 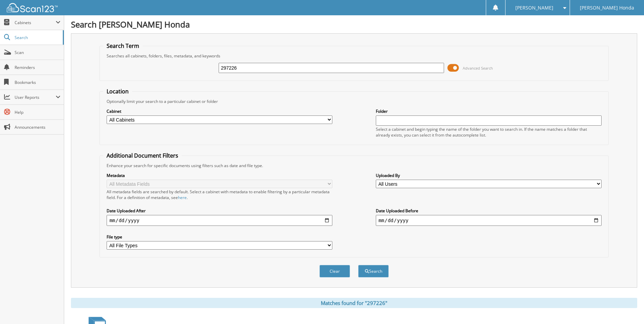 What do you see at coordinates (334, 271) in the screenshot?
I see `button: Clear` at bounding box center [334, 271].